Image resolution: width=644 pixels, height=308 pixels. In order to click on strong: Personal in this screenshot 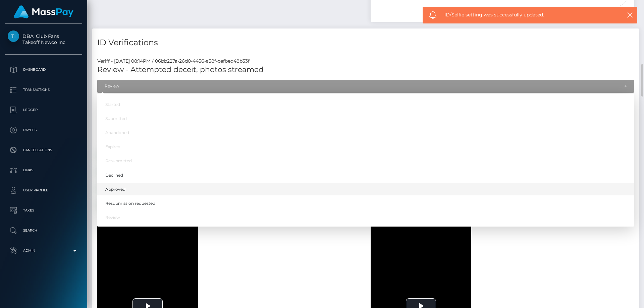, I will do `click(108, 97)`.